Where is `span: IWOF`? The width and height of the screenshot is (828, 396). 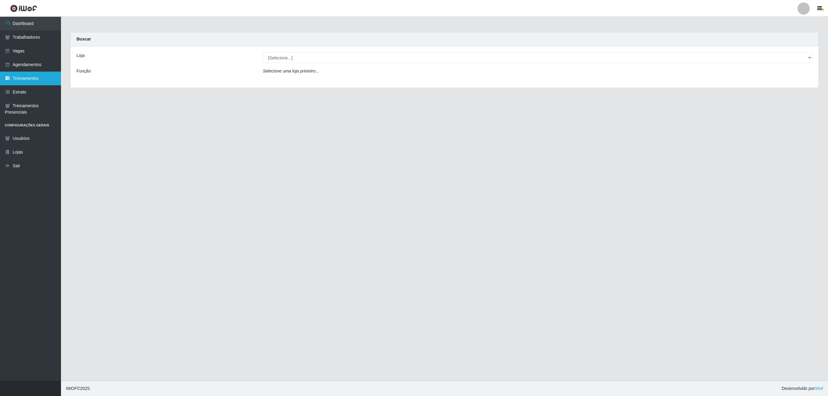 span: IWOF is located at coordinates (71, 389).